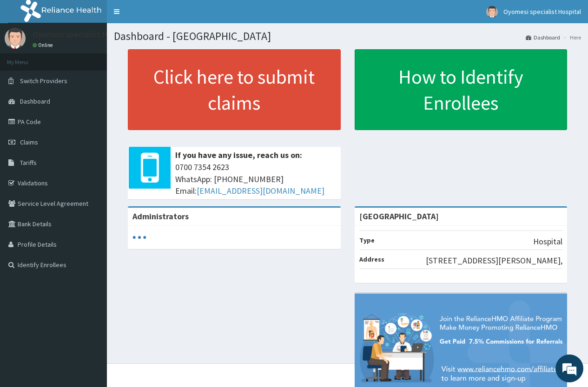 This screenshot has width=588, height=387. What do you see at coordinates (372, 259) in the screenshot?
I see `b: Address` at bounding box center [372, 259].